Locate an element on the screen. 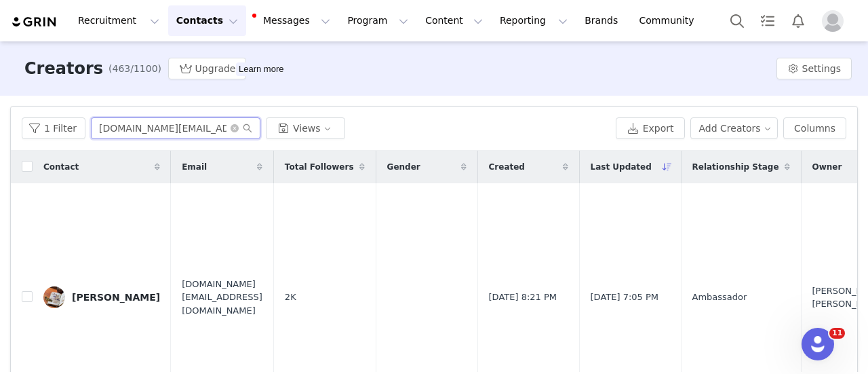  button: Search is located at coordinates (737, 20).